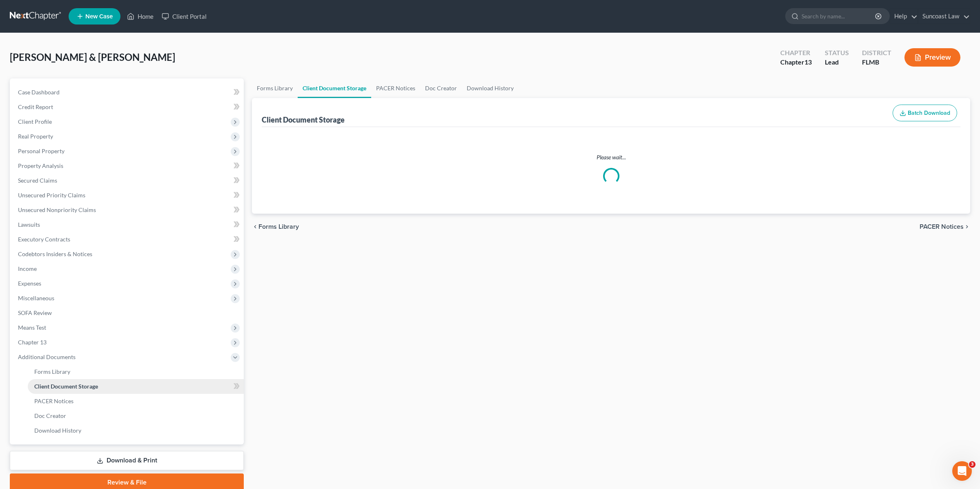 This screenshot has height=489, width=980. What do you see at coordinates (127, 210) in the screenshot?
I see `a: Unsecured Nonpriority Claims` at bounding box center [127, 210].